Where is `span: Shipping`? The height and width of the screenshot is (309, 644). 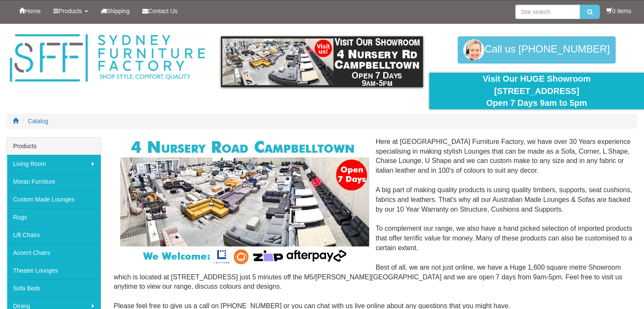
span: Shipping is located at coordinates (118, 11).